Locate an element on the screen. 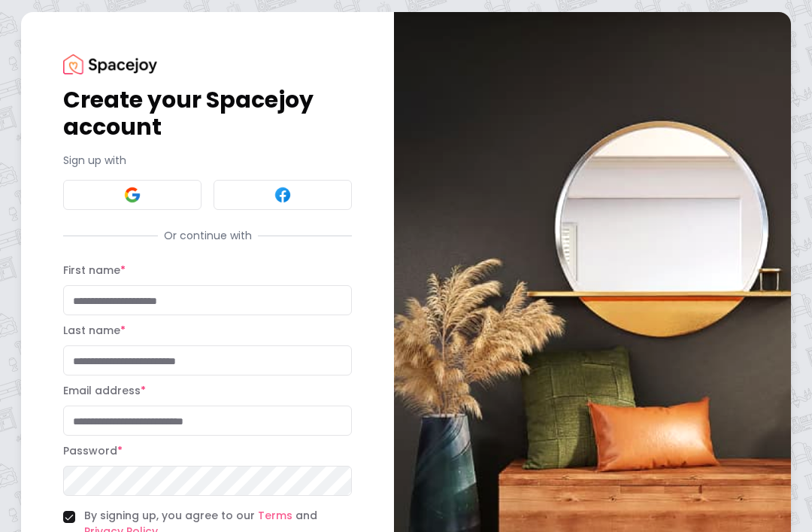  label: Email address is located at coordinates (105, 391).